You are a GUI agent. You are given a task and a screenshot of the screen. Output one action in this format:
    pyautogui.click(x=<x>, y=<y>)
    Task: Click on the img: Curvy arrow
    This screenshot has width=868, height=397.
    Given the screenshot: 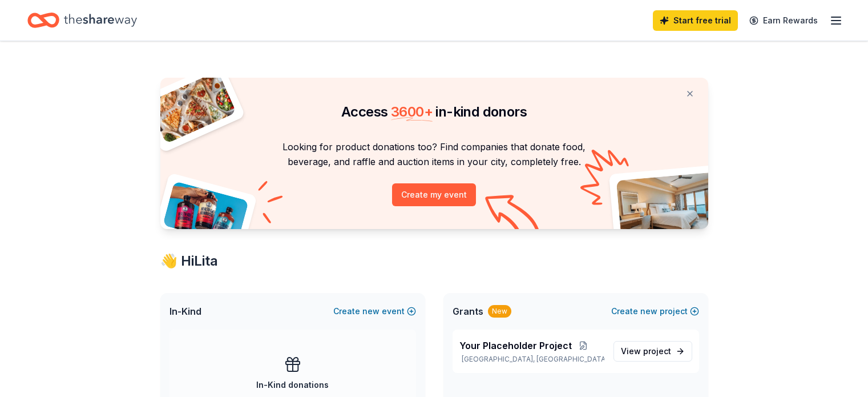 What is the action you would take?
    pyautogui.click(x=514, y=216)
    